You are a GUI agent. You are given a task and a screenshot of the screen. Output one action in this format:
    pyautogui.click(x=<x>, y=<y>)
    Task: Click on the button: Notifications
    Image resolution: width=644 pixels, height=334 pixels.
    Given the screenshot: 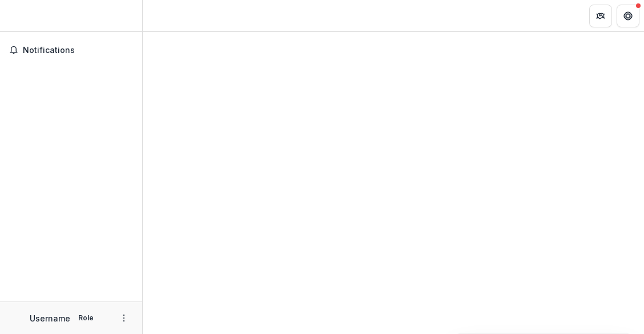 What is the action you would take?
    pyautogui.click(x=70, y=50)
    